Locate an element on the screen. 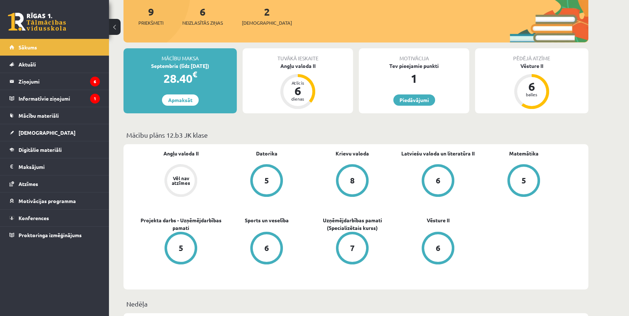 Image resolution: width=629 pixels, height=316 pixels. div: 1 is located at coordinates (414, 78).